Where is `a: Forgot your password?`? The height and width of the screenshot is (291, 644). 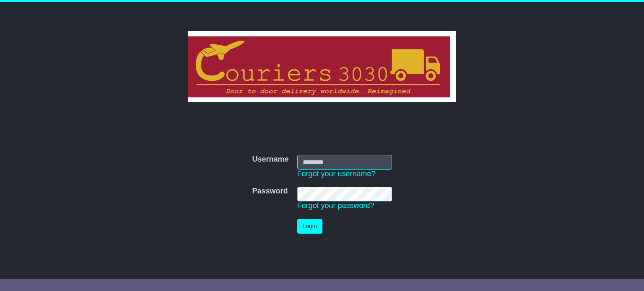
a: Forgot your password? is located at coordinates (336, 205).